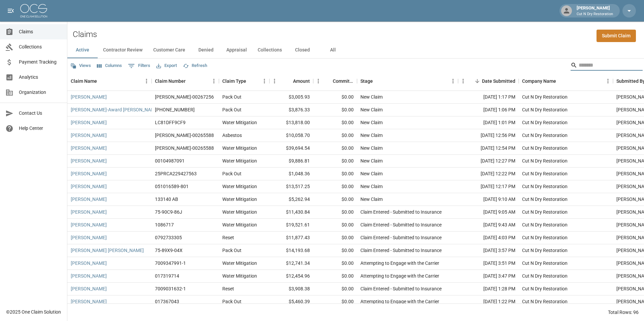 The height and width of the screenshot is (321, 644). What do you see at coordinates (170, 289) in the screenshot?
I see `div: 7009031632-1` at bounding box center [170, 289].